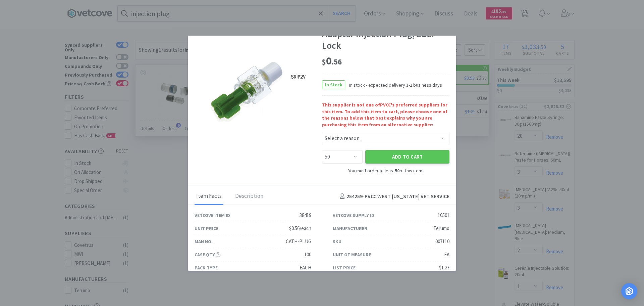  What do you see at coordinates (443, 215) in the screenshot?
I see `div: 10501` at bounding box center [443, 215].